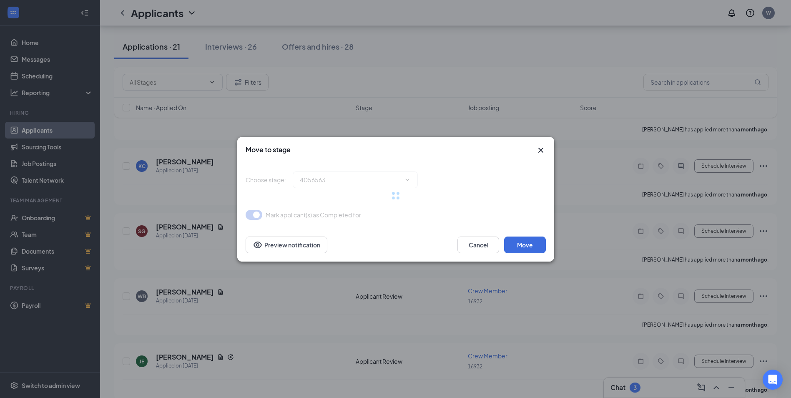 This screenshot has width=791, height=398. What do you see at coordinates (286, 245) in the screenshot?
I see `button: Preview notificationEye` at bounding box center [286, 245].